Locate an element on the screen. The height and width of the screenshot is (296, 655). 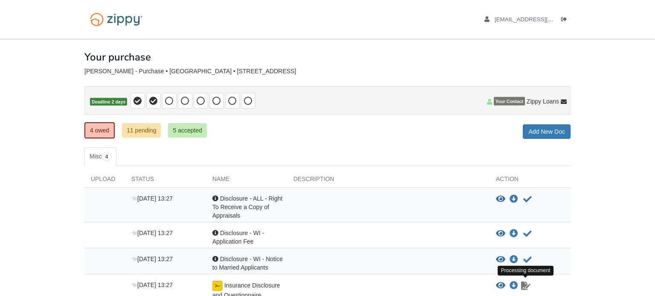
span: Zippy Loans is located at coordinates (543, 102).